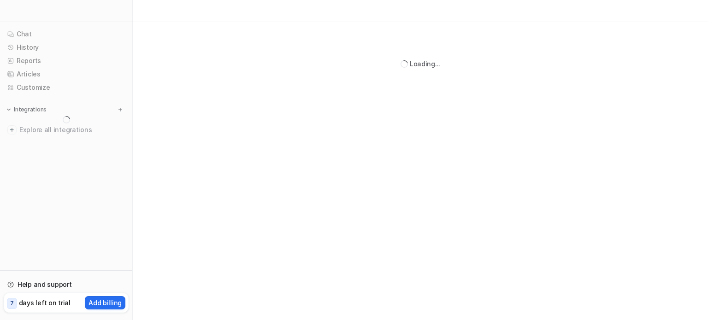  What do you see at coordinates (45, 303) in the screenshot?
I see `p: days left on trial` at bounding box center [45, 303].